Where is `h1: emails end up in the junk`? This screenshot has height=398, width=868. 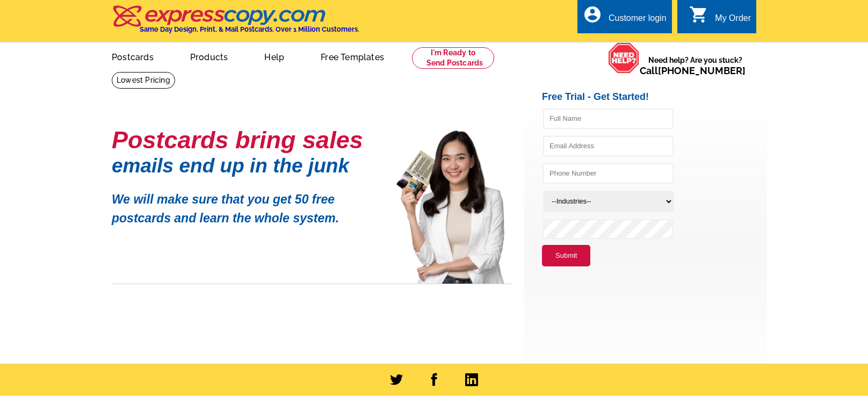
h1: emails end up in the junk is located at coordinates (246, 165).